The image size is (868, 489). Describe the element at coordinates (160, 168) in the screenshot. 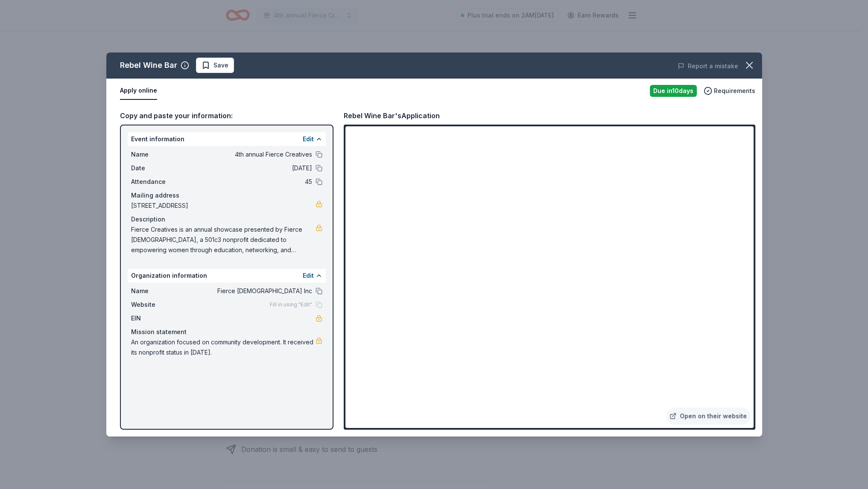

I see `span: Date` at that location.